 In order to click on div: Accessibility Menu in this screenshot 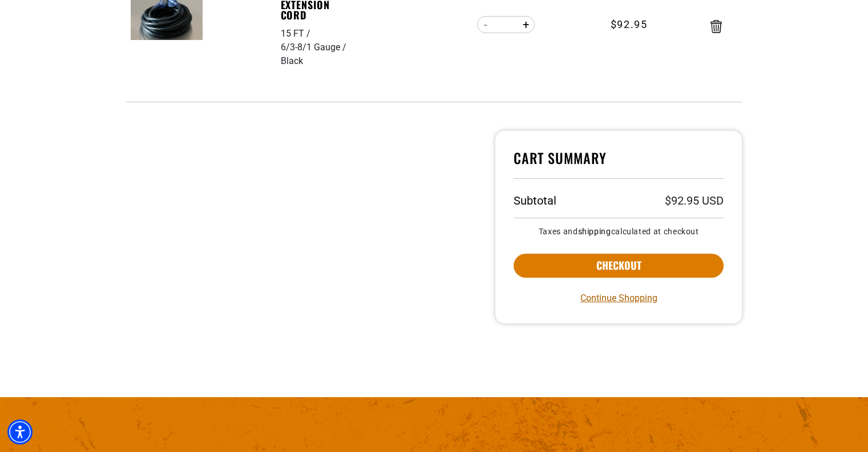, I will do `click(20, 432)`.